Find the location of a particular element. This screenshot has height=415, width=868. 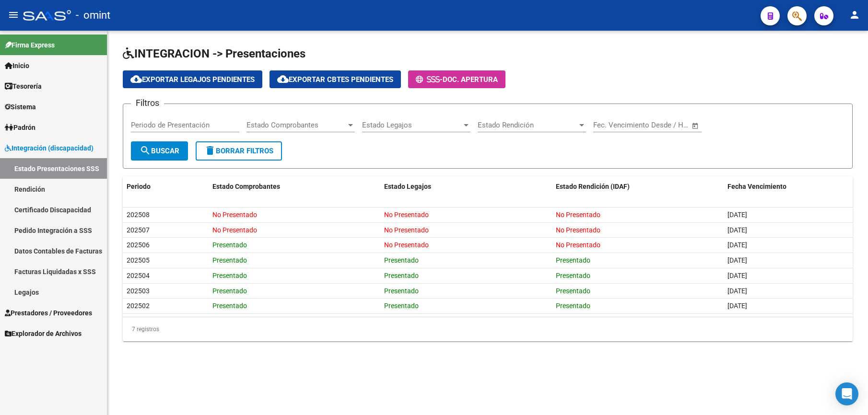

span: Exportar Legajos Pendientes is located at coordinates (192, 79).